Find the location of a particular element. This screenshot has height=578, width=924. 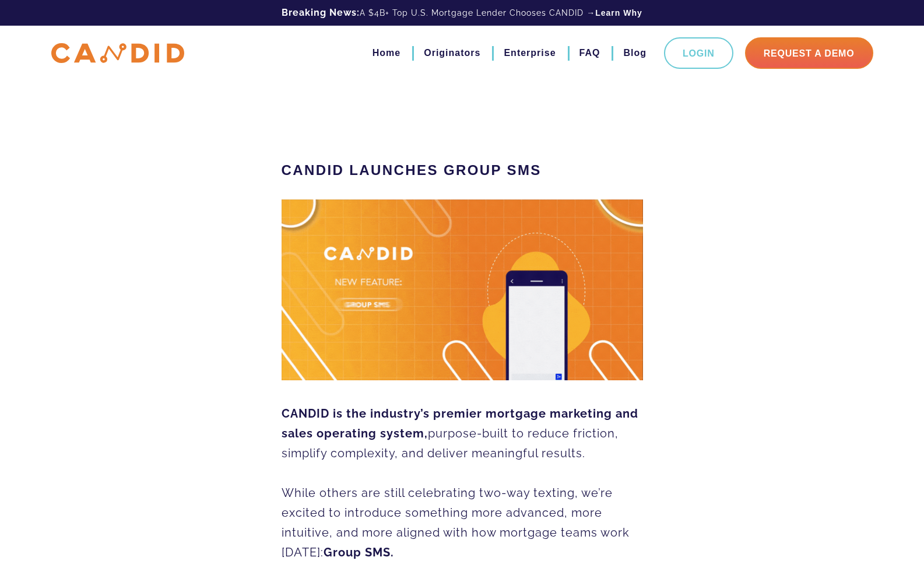

img: CANDID APP is located at coordinates (118, 53).